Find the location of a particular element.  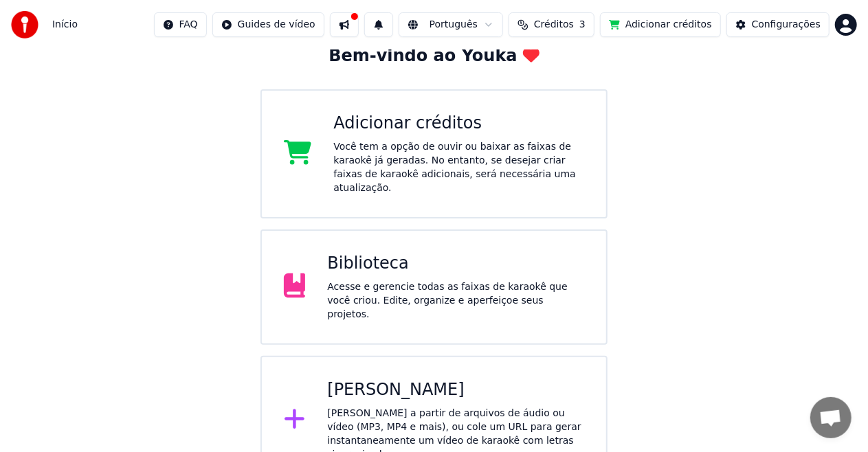

button: Créditos3 is located at coordinates (551, 25).